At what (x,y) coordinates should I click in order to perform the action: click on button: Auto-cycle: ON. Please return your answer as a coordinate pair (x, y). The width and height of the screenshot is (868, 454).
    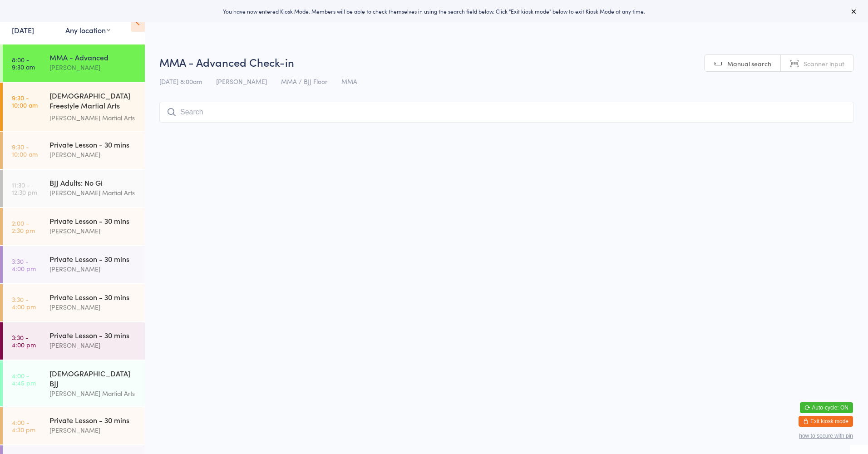
    Looking at the image, I should click on (826, 408).